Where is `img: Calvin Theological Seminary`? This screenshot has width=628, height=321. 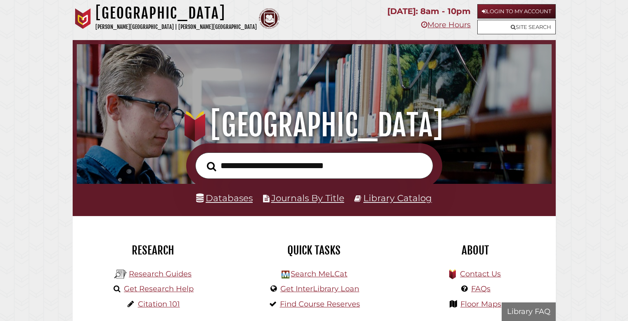 img: Calvin Theological Seminary is located at coordinates (269, 19).